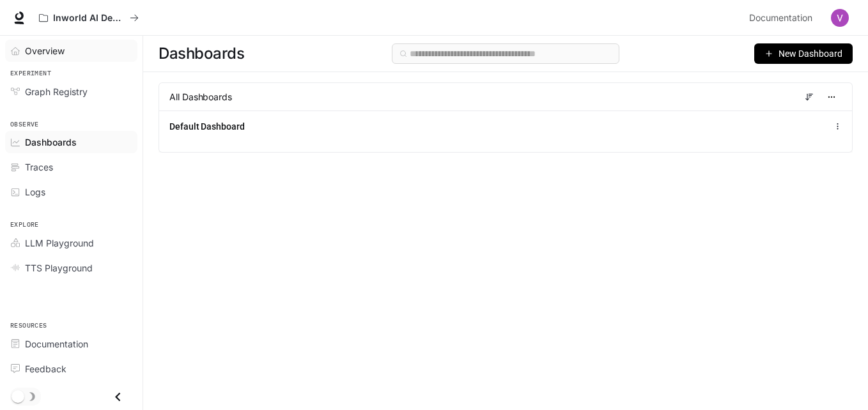  I want to click on span: Logs, so click(35, 192).